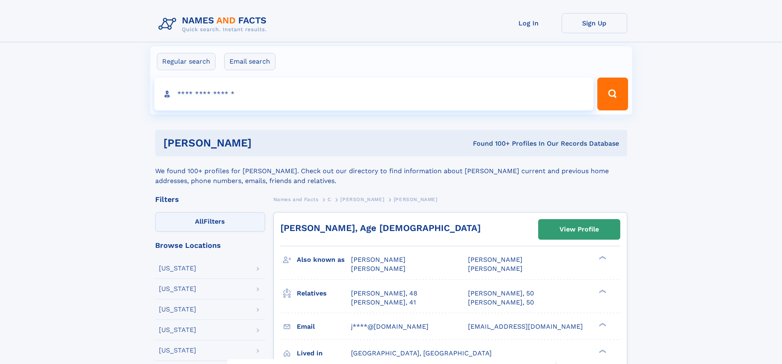 The height and width of the screenshot is (364, 782). Describe the element at coordinates (490, 144) in the screenshot. I see `div: Found 100+ Profiles In Our Records Database` at that location.